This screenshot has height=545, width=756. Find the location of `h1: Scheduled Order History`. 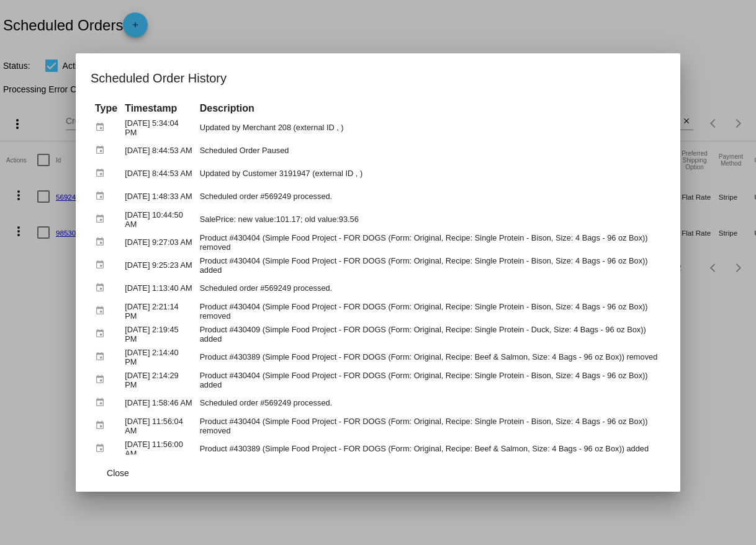

h1: Scheduled Order History is located at coordinates (378, 78).